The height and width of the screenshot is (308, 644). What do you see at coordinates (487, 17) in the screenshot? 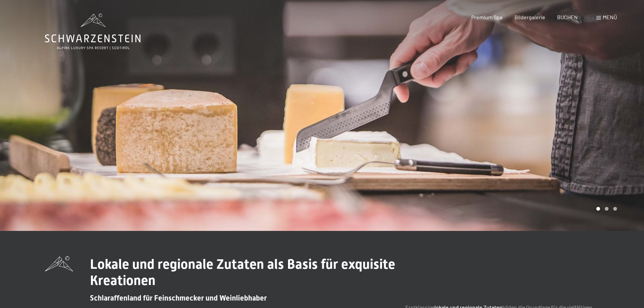
I see `a: Premium Spa` at bounding box center [487, 17].